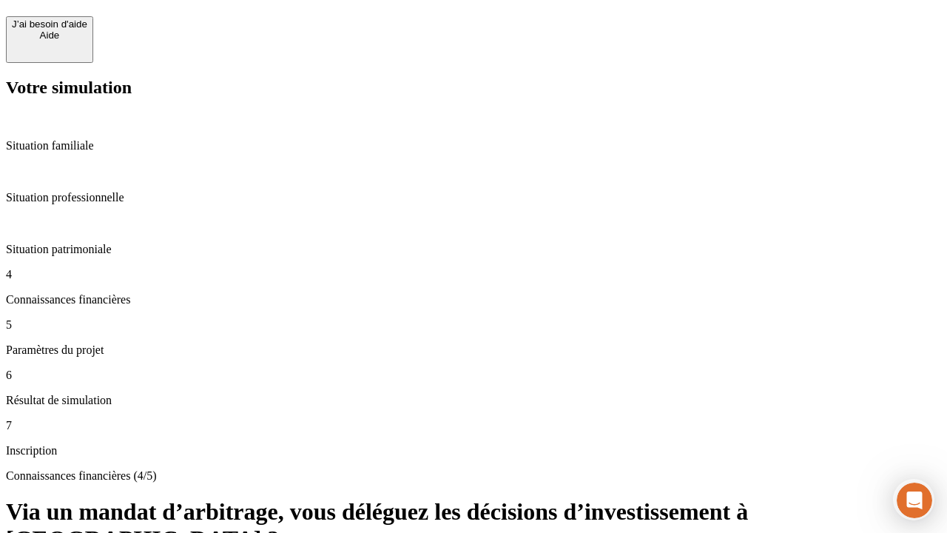 The image size is (947, 533). I want to click on p: Situation familiale, so click(473, 146).